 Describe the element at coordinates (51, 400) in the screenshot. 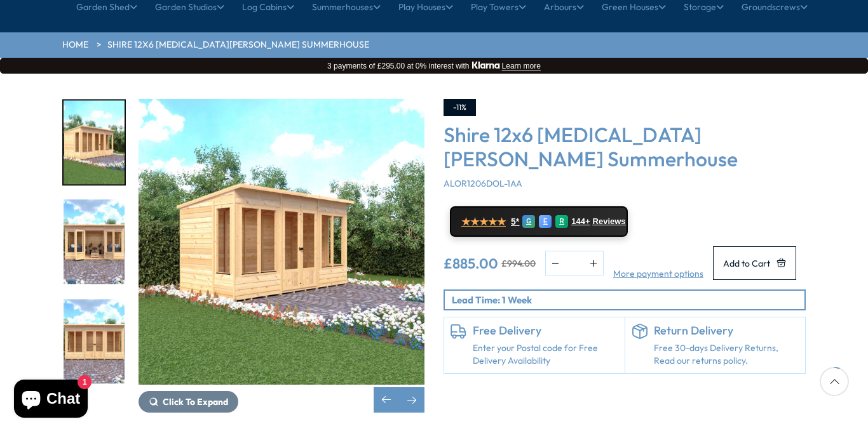

I see `inbox-online-store-chat: Shopify online store chat` at that location.